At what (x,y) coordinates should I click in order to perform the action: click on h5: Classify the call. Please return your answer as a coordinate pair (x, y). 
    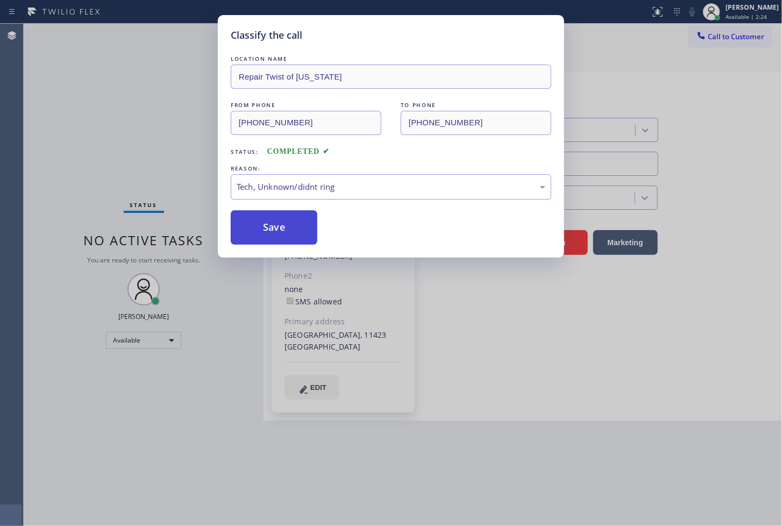
    Looking at the image, I should click on (266, 35).